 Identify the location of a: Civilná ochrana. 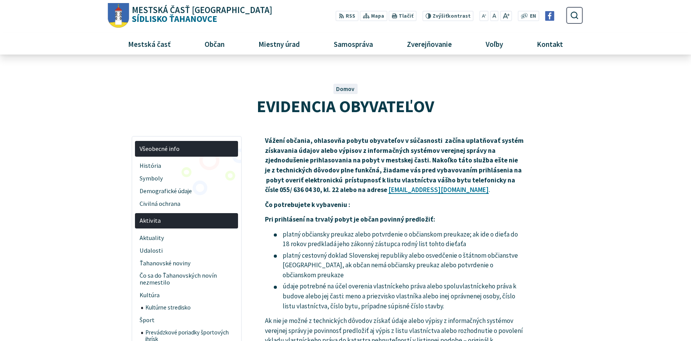
(186, 204).